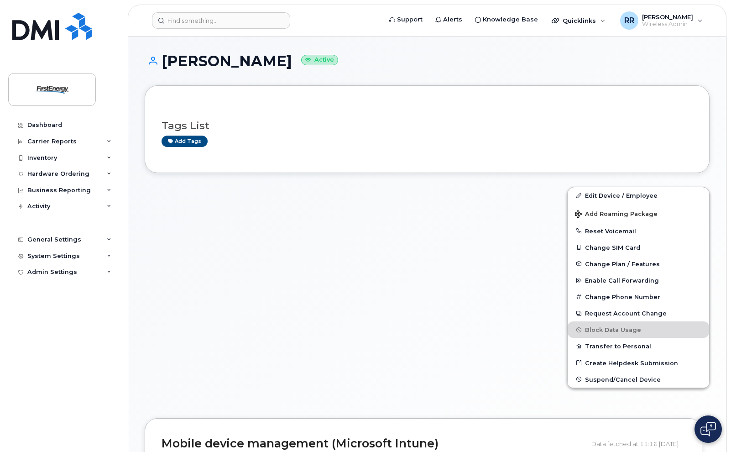 This screenshot has height=452, width=731. I want to click on button: Transfer to Personal, so click(638, 346).